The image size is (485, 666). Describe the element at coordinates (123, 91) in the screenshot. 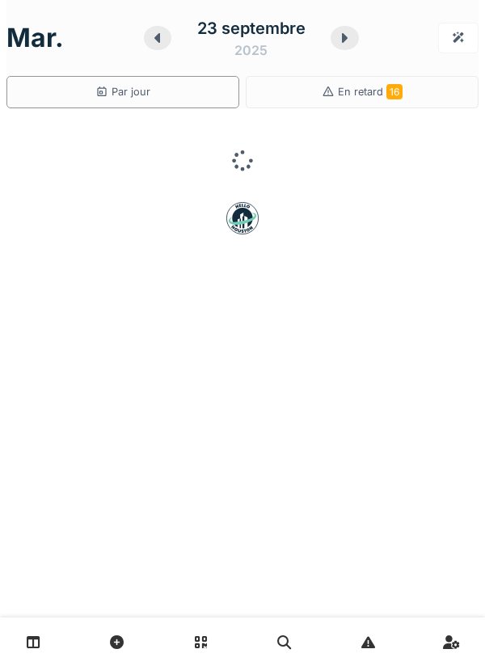

I see `div: Par jour` at that location.